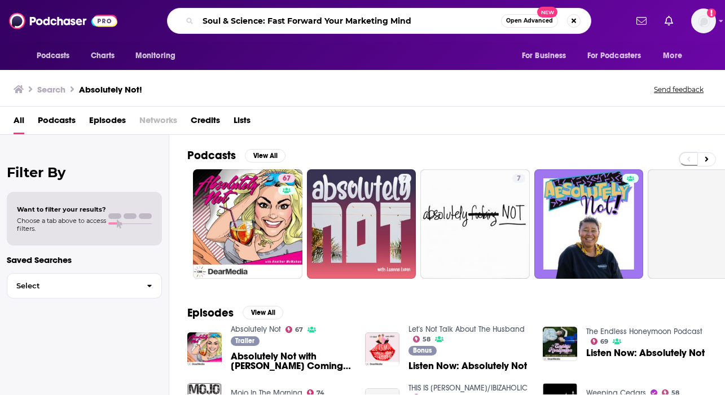 This screenshot has width=725, height=395. I want to click on span: Select, so click(72, 286).